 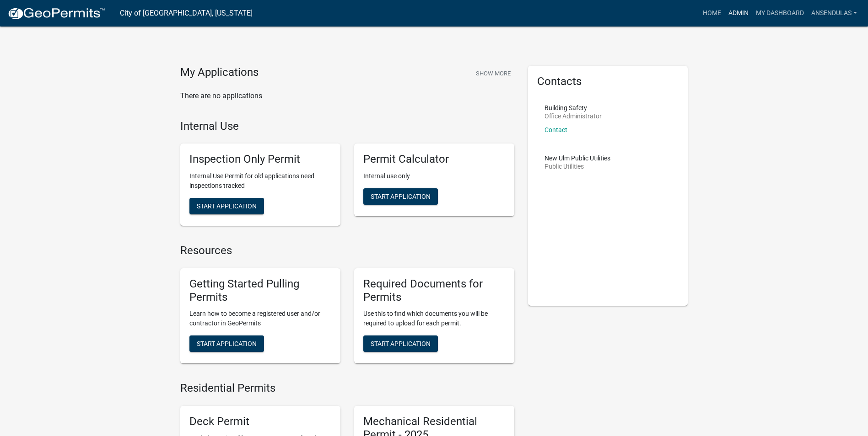 What do you see at coordinates (578, 159) in the screenshot?
I see `p: New Ulm Public Utilities` at bounding box center [578, 159].